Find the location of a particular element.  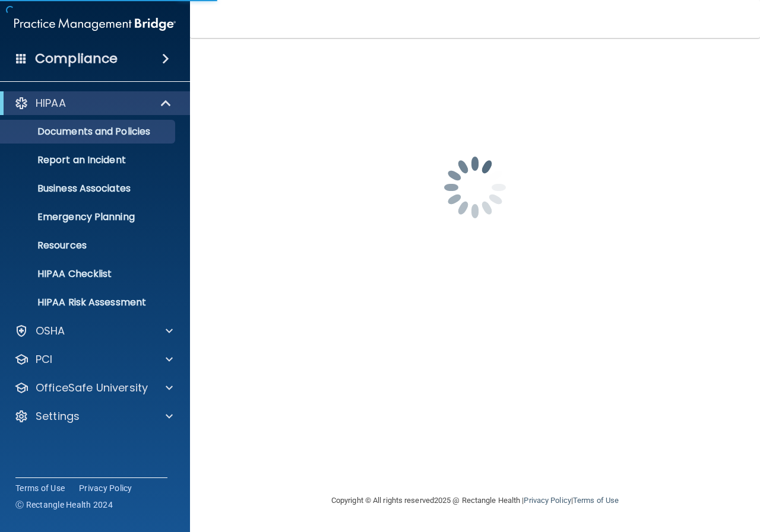

p: Business Associates is located at coordinates (88, 189).